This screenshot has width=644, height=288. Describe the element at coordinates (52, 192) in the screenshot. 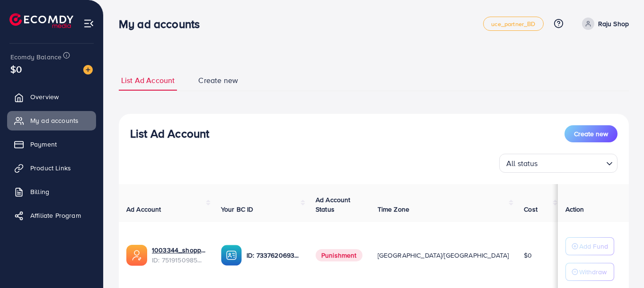

I see `a: Billing` at that location.